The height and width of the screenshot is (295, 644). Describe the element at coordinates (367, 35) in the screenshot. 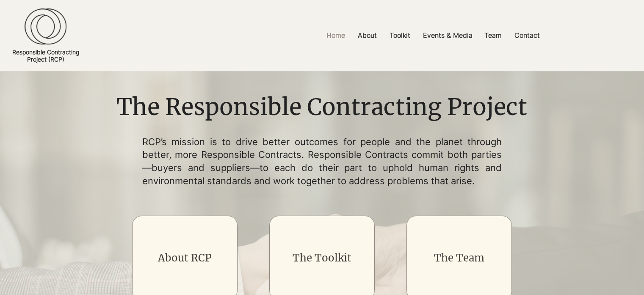

I see `p: About` at that location.